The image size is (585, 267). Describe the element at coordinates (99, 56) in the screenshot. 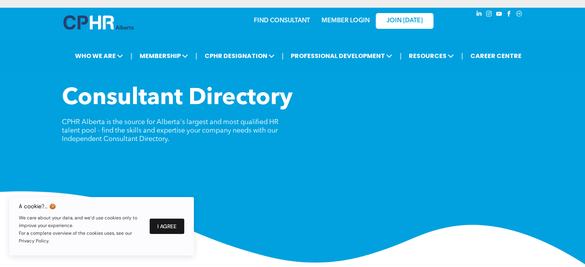

I see `span: WHO WE ARE` at that location.